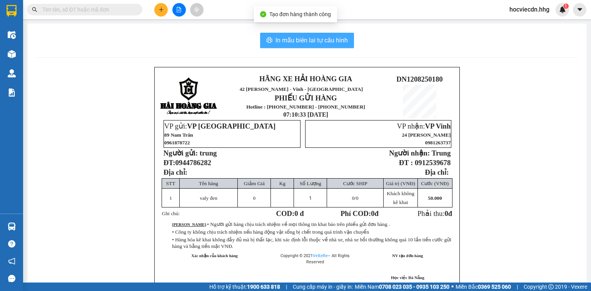 The height and width of the screenshot is (291, 591). What do you see at coordinates (530, 9) in the screenshot?
I see `span: hocviecdn.hhg` at bounding box center [530, 9].